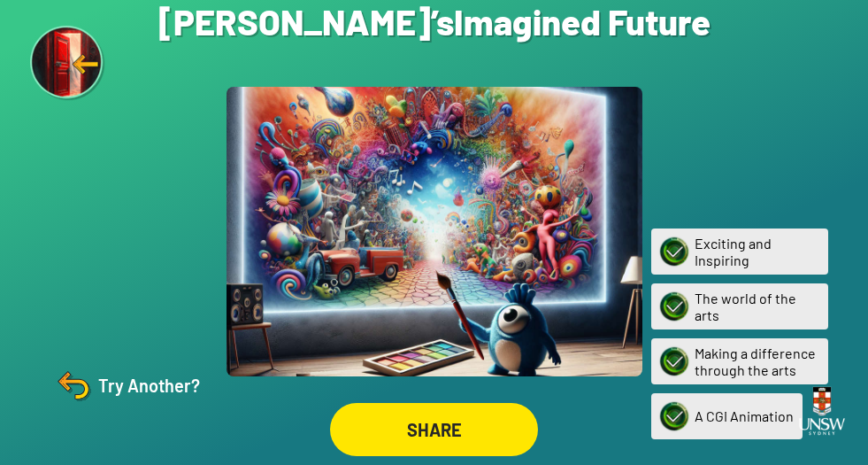  Describe the element at coordinates (68, 63) in the screenshot. I see `img: Exit` at that location.